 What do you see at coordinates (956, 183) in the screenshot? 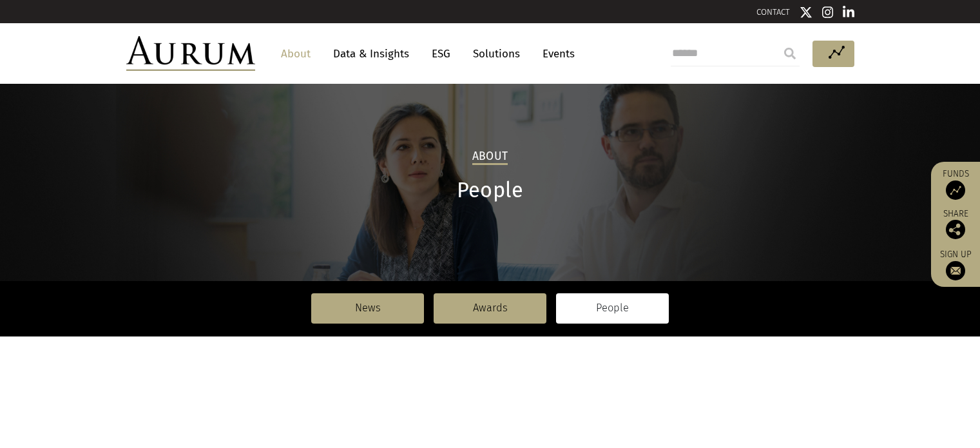
I see `a: Funds` at bounding box center [956, 183].